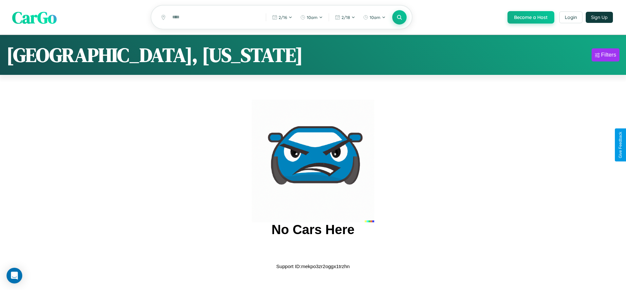 The height and width of the screenshot is (290, 626). Describe the element at coordinates (620, 145) in the screenshot. I see `div: Give Feedback` at that location.